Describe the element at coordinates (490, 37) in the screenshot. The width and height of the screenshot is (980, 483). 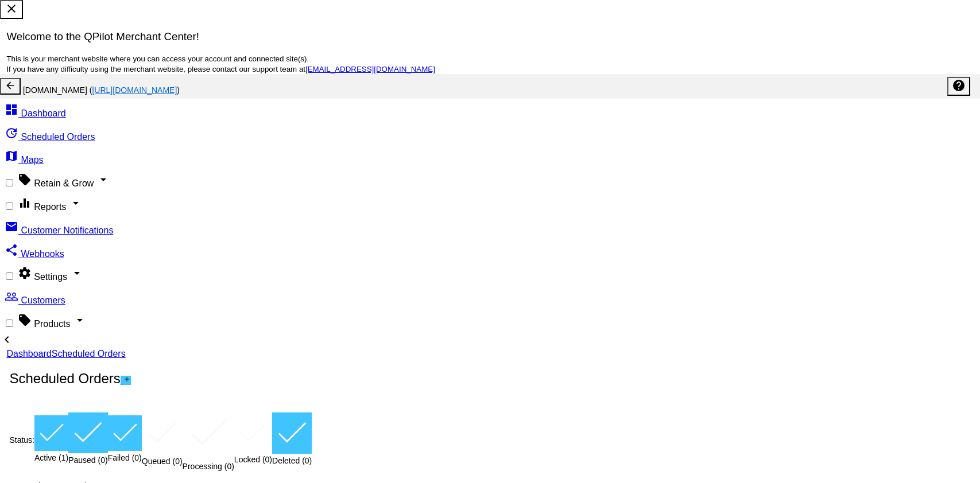
I see `h3: Welcome to the QPilot Merchant Center!` at that location.